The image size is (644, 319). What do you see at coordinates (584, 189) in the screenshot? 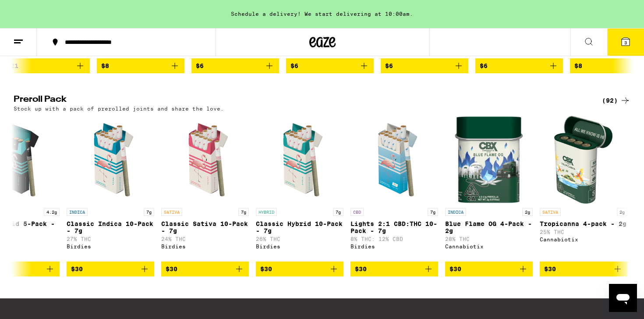
I see `a: Open page for Tropicanna 4-pack - 2g from Cannabiotix` at bounding box center [584, 189].